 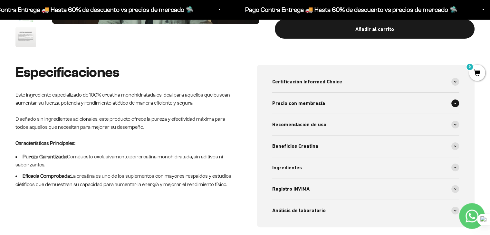 I want to click on span: Beneficios Creatina, so click(x=295, y=146).